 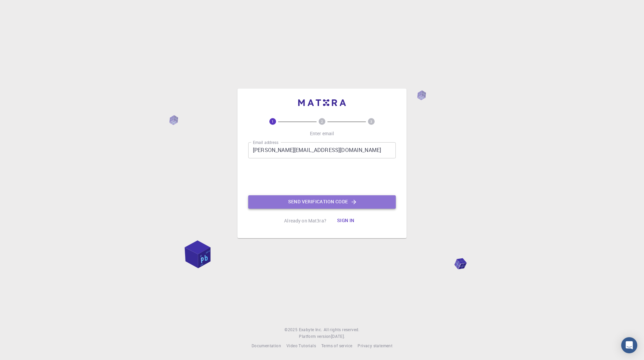 What do you see at coordinates (322, 133) in the screenshot?
I see `p: Enter email` at bounding box center [322, 133].